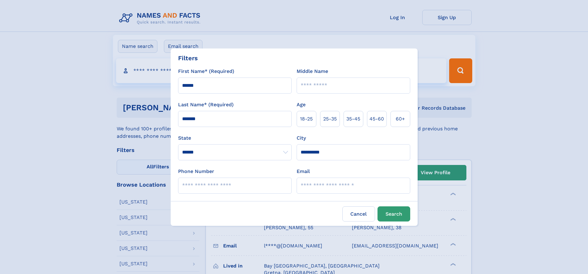  Describe the element at coordinates (206, 105) in the screenshot. I see `label: Last Name* (Required)` at that location.